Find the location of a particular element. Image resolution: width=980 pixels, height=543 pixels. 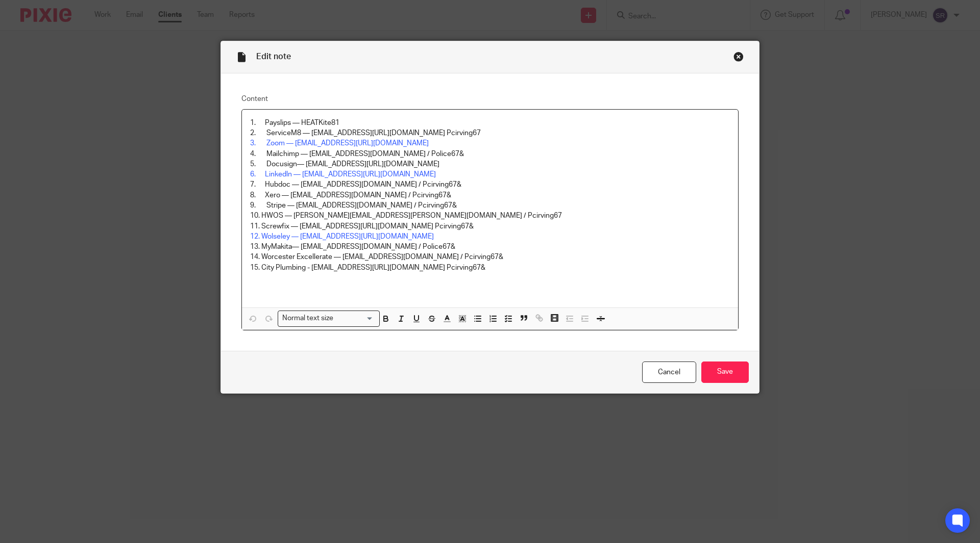

input: Search for option is located at coordinates (355, 318).